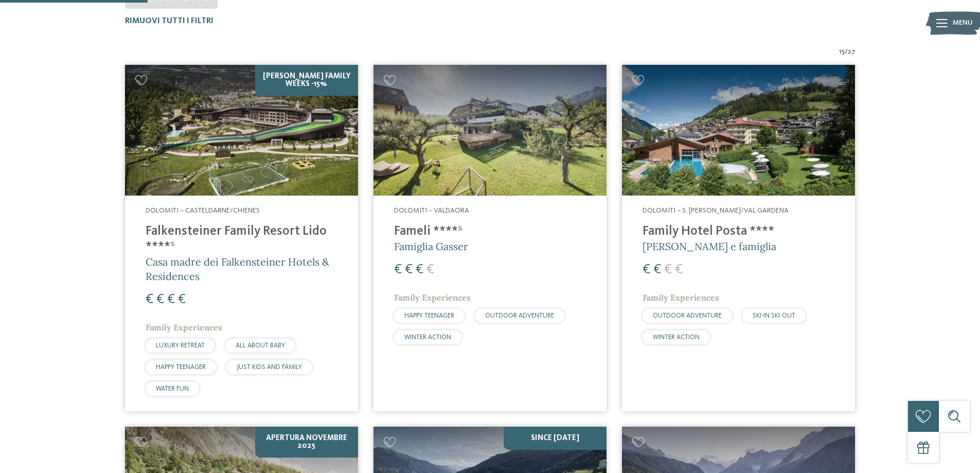 Image resolution: width=980 pixels, height=473 pixels. I want to click on span: Famiglia Gasser, so click(431, 246).